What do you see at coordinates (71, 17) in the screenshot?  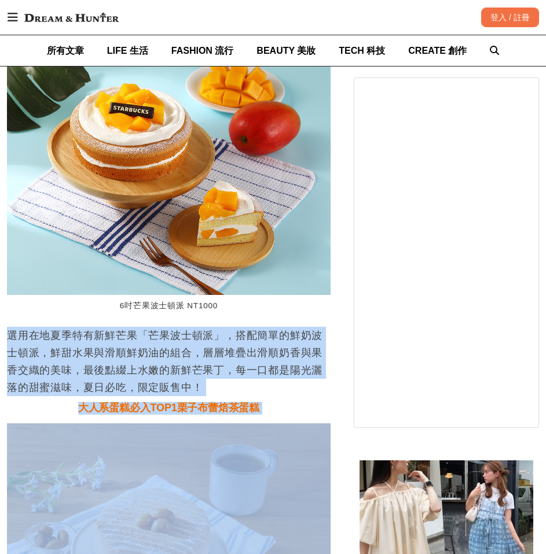 I see `img: Dream & Hunter` at bounding box center [71, 17].